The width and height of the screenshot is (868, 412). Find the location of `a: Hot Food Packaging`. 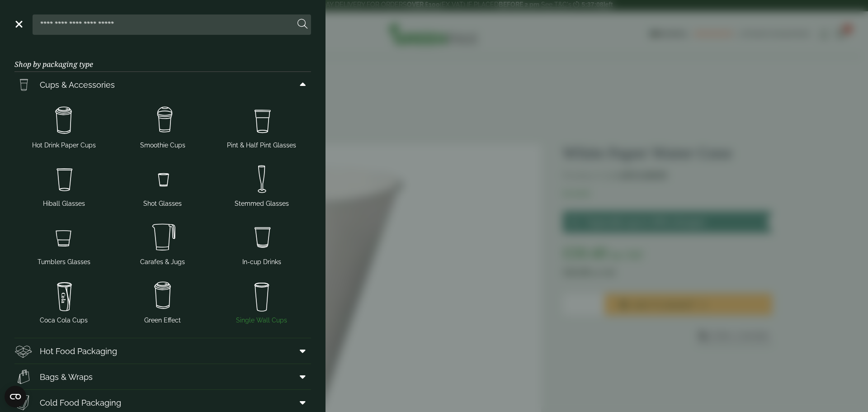

a: Hot Food Packaging is located at coordinates (163, 351).